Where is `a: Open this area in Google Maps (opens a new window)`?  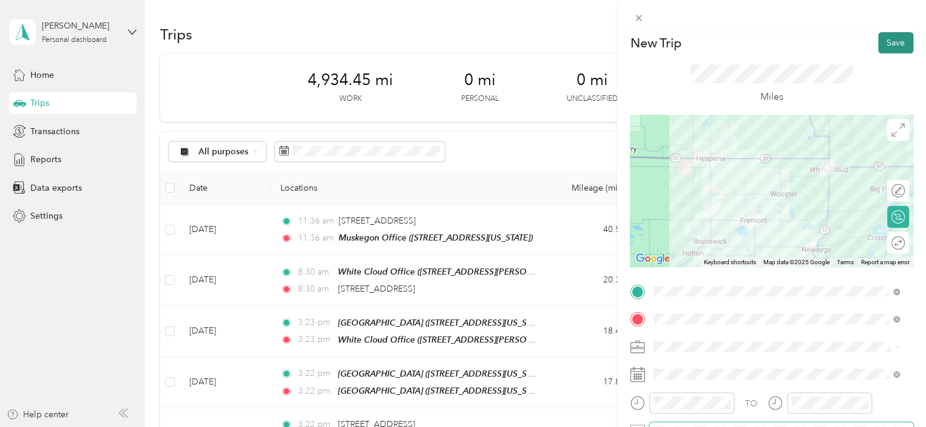
a: Open this area in Google Maps (opens a new window) is located at coordinates (653, 259).